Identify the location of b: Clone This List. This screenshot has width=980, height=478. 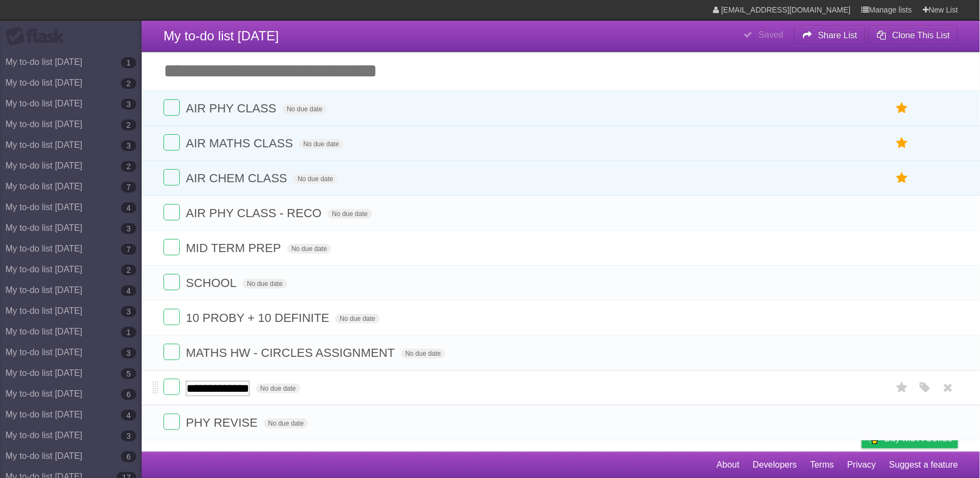
(921, 35).